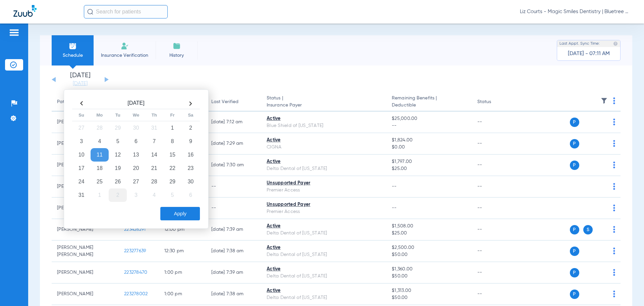 This screenshot has width=644, height=306. Describe the element at coordinates (429, 147) in the screenshot. I see `span: $0.00` at that location.